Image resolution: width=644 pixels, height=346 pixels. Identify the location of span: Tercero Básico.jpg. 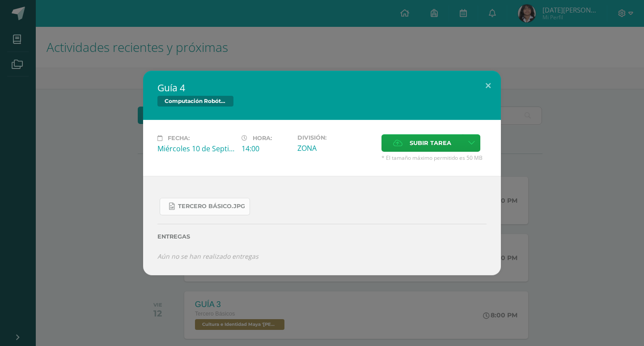
(212, 206).